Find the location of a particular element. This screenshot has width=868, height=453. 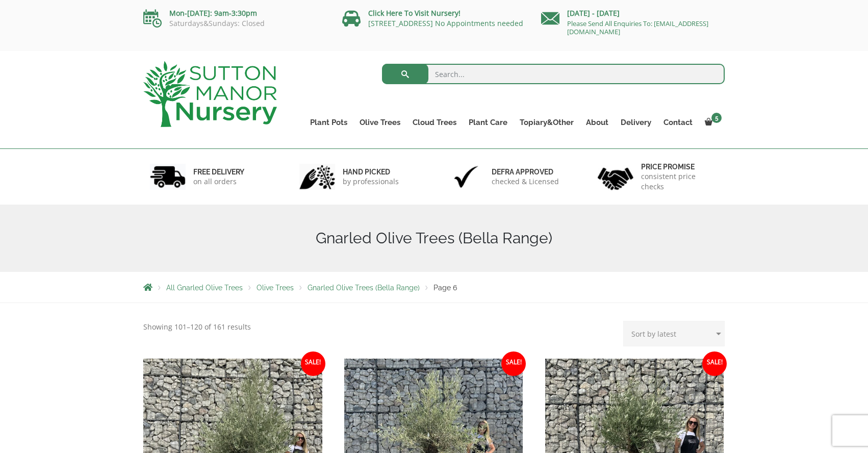

a: Cloud Trees is located at coordinates (435, 122).